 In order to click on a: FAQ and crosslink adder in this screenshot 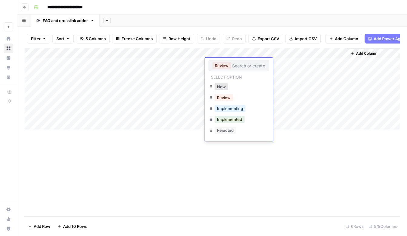, I will do `click(65, 21)`.